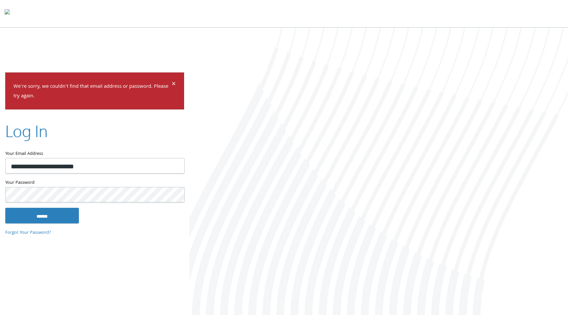  Describe the element at coordinates (174, 85) in the screenshot. I see `button: Dismiss alert` at that location.